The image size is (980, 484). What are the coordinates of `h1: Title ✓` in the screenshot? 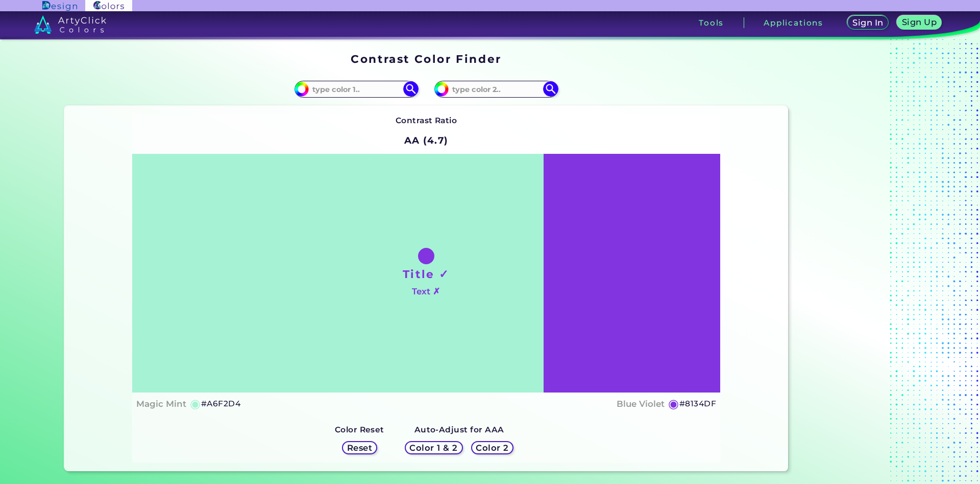 It's located at (426, 273).